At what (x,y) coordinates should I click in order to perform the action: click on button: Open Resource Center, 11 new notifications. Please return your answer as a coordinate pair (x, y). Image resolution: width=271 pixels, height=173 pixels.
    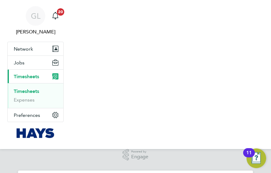
    Looking at the image, I should click on (257, 158).